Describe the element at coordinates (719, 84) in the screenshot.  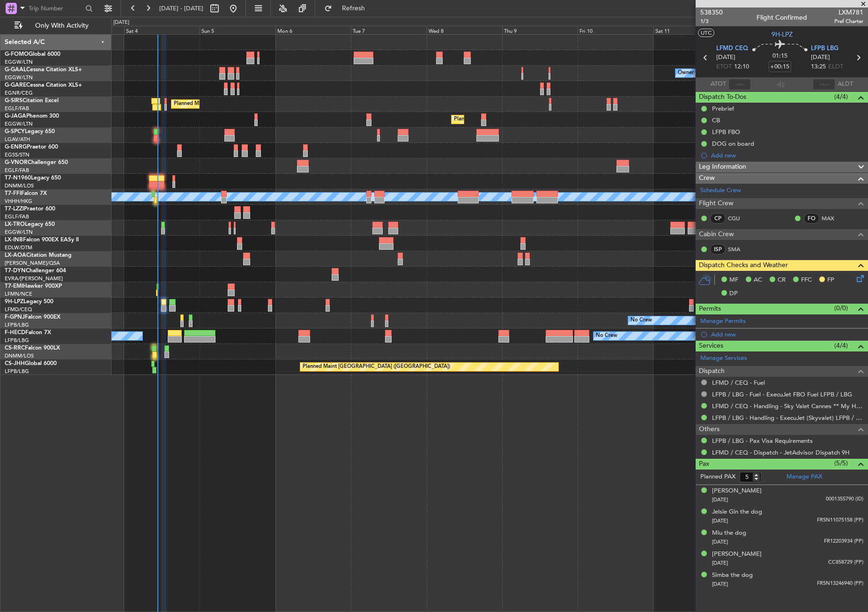
I see `span: ATOT` at that location.